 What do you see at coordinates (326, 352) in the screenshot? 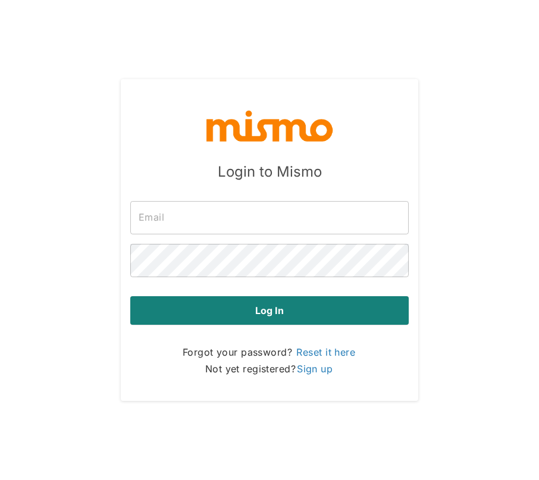
I see `a: Reset it here` at bounding box center [326, 352].